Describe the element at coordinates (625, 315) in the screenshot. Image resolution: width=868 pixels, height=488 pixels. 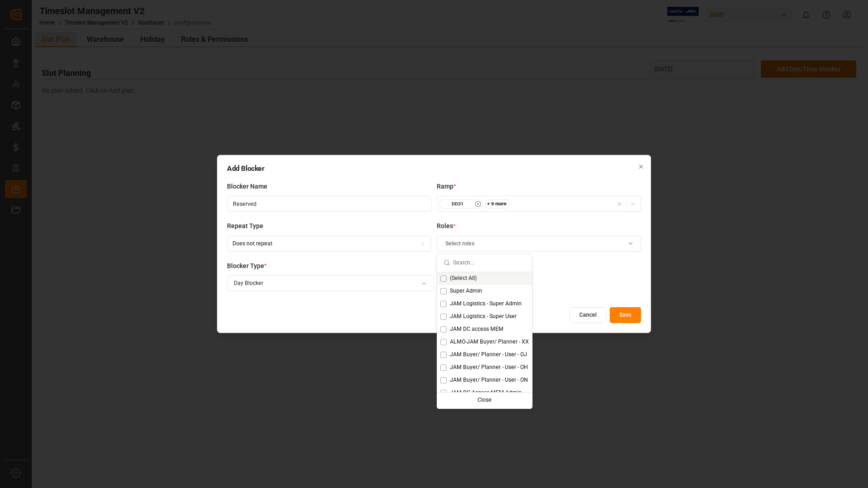
I see `button: Save` at that location.